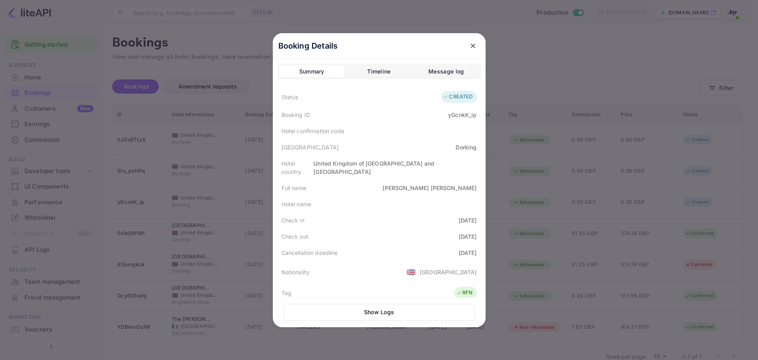  I want to click on div: RFN, so click(464, 292).